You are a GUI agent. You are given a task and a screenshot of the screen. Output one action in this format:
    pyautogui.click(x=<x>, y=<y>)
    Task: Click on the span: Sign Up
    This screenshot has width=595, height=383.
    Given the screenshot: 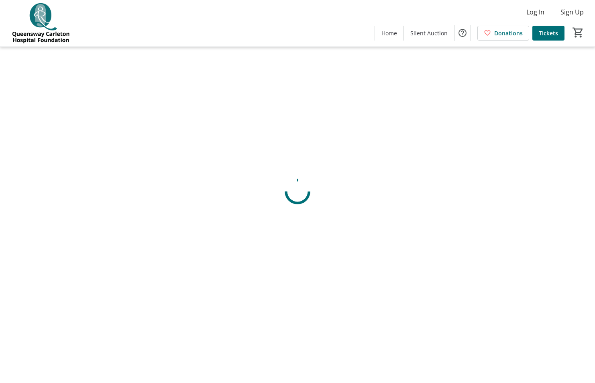 What is the action you would take?
    pyautogui.click(x=572, y=12)
    